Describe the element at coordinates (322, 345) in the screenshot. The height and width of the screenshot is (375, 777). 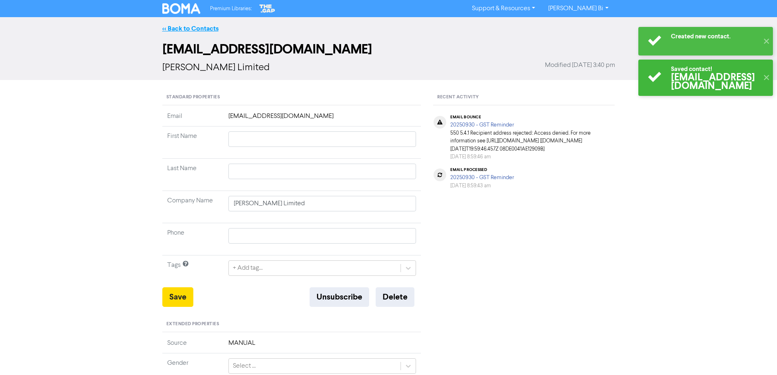
I see `td: MANUAL` at that location.